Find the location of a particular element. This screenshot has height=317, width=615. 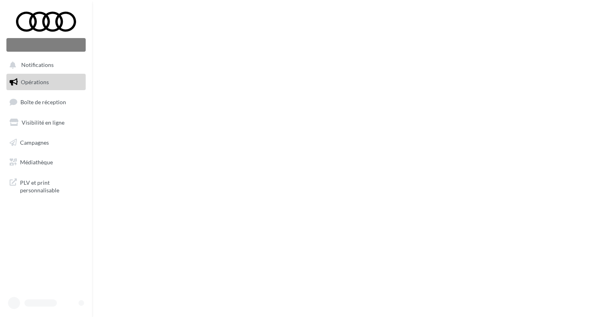

a: Médiathèque is located at coordinates (46, 162).